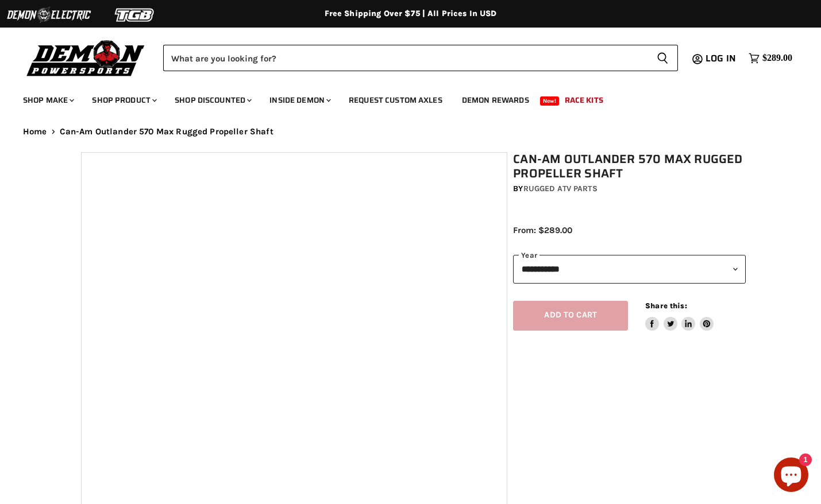  What do you see at coordinates (666, 305) in the screenshot?
I see `span: Share this:` at bounding box center [666, 305].